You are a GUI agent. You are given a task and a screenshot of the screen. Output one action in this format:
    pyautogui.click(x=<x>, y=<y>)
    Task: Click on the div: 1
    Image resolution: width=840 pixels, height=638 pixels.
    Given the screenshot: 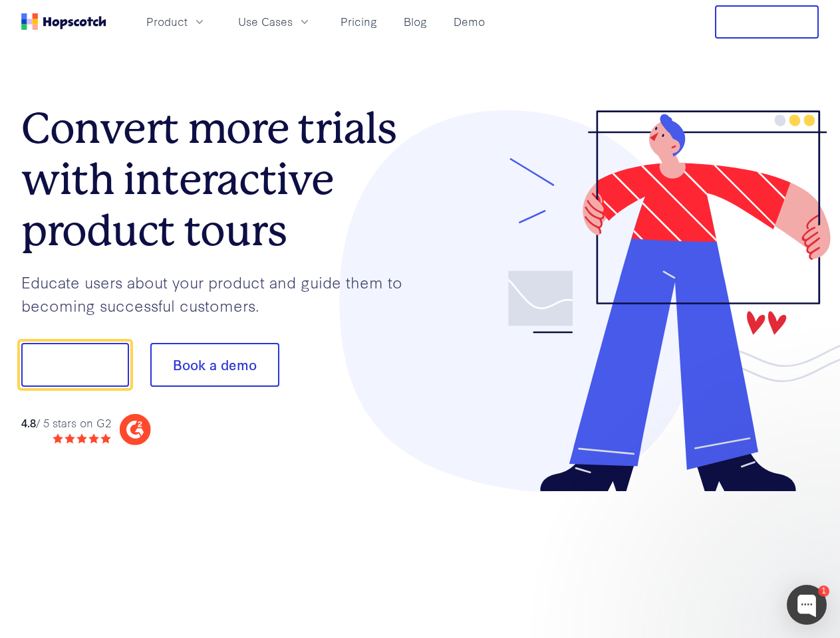 What is the action you would take?
    pyautogui.click(x=824, y=591)
    